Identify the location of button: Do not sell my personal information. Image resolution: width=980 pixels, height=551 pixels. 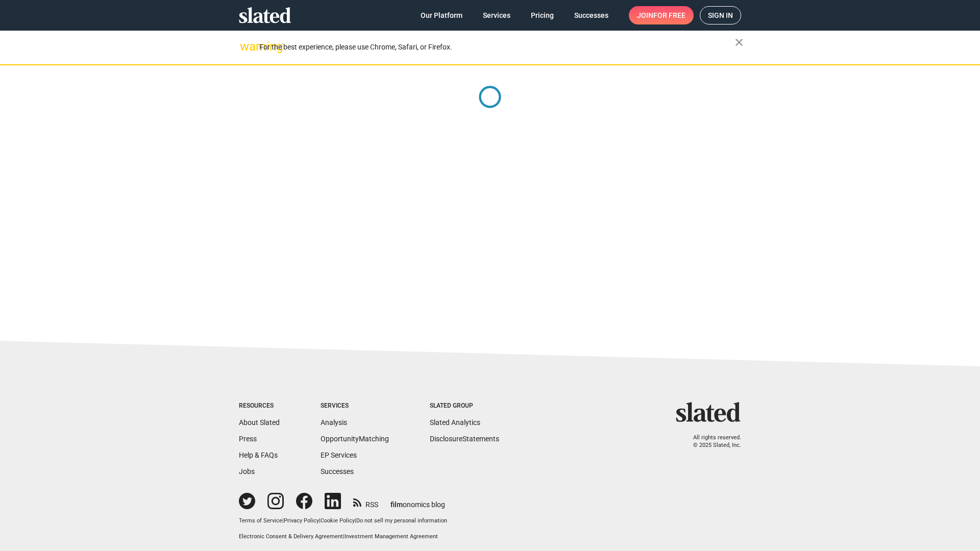
(402, 521).